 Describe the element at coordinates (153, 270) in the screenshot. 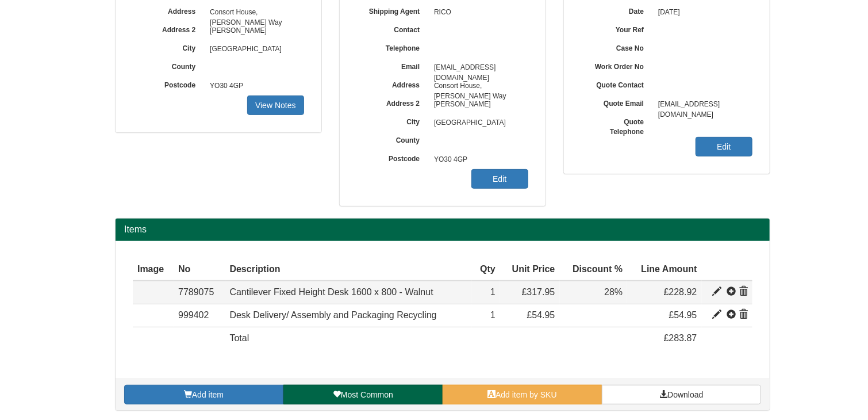

I see `th: Image` at that location.